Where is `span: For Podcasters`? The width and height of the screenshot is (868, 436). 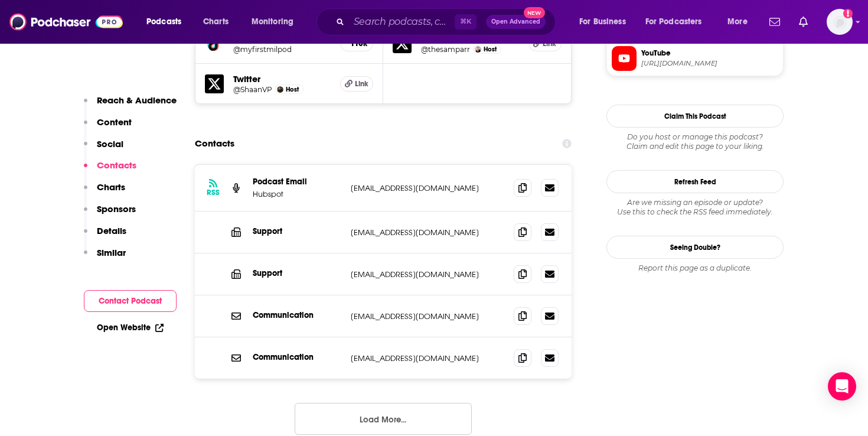
span: For Podcasters is located at coordinates (674, 22).